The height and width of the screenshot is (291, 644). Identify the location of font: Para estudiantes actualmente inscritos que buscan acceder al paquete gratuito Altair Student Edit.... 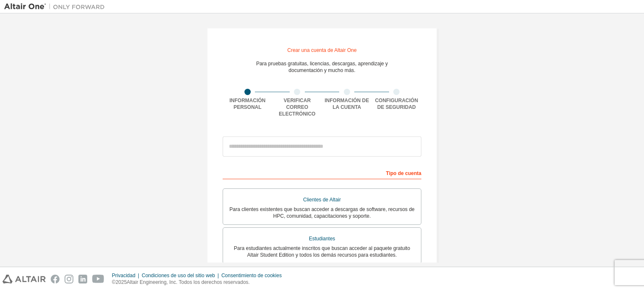
(322, 252).